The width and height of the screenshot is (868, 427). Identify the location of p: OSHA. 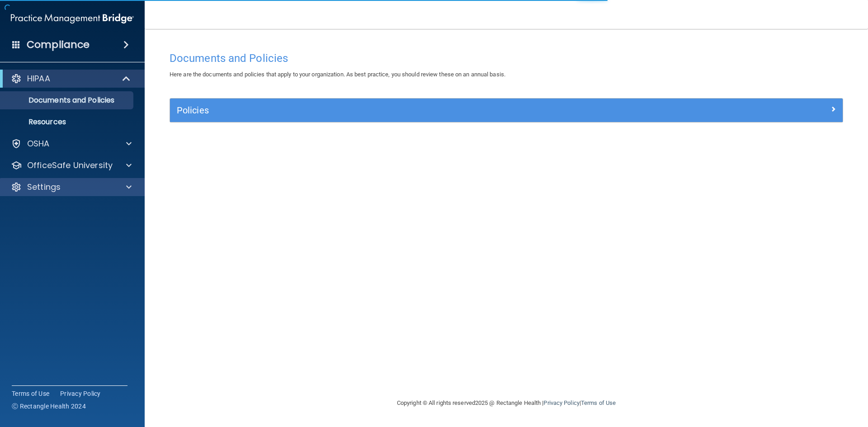
(38, 144).